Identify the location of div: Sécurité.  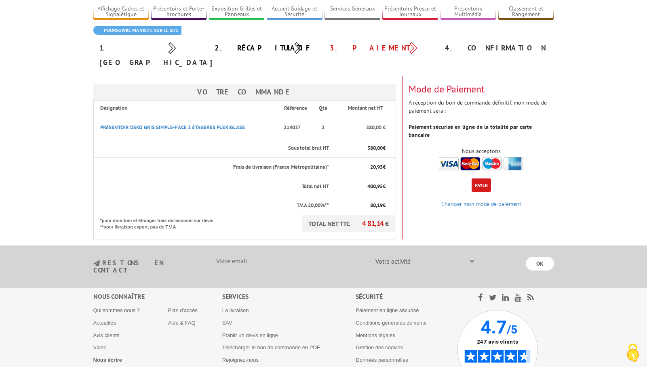
(406, 297).